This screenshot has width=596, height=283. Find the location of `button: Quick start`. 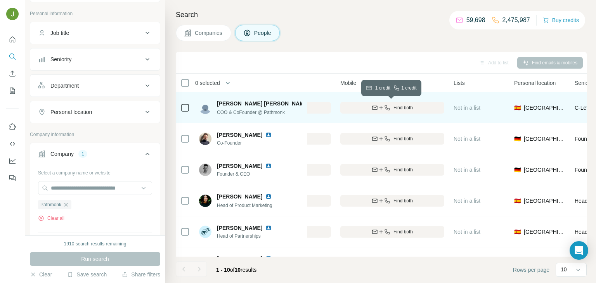

button: Quick start is located at coordinates (12, 40).